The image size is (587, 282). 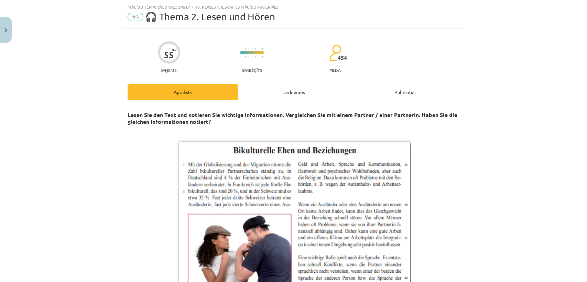 What do you see at coordinates (335, 70) in the screenshot?
I see `p: pilda` at bounding box center [335, 70].